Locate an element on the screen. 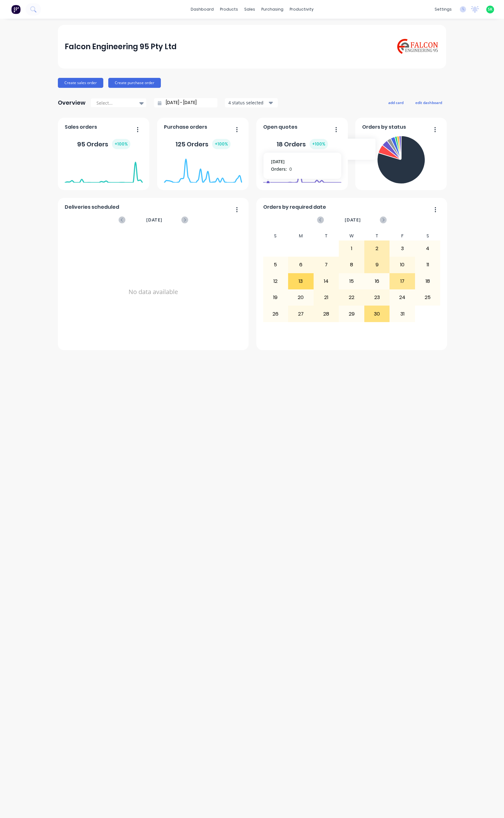 This screenshot has height=818, width=504. div: 28 is located at coordinates (326, 314).